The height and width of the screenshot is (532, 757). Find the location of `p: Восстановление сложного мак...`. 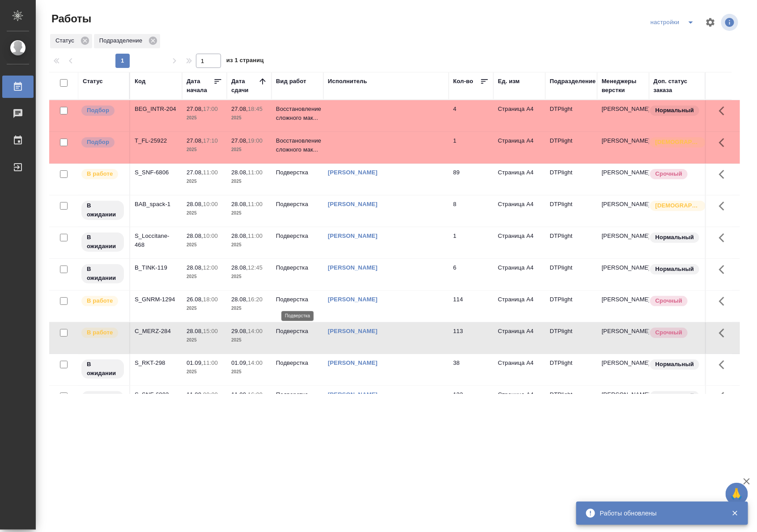

p: Восстановление сложного мак... is located at coordinates (298, 146).